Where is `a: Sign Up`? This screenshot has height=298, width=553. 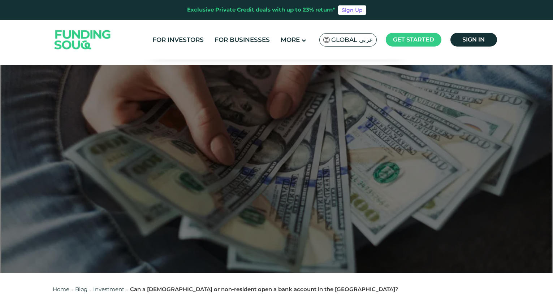 a: Sign Up is located at coordinates (352, 10).